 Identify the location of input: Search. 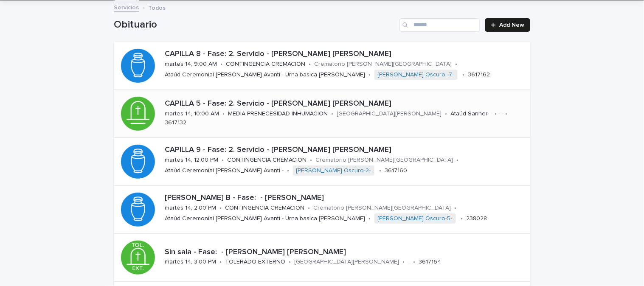
(440, 25).